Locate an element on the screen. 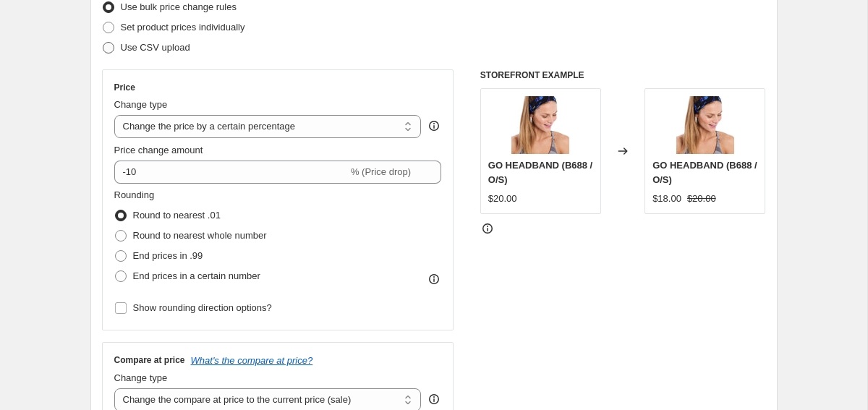 The height and width of the screenshot is (410, 868). span: Round to nearest whole number is located at coordinates (199, 235).